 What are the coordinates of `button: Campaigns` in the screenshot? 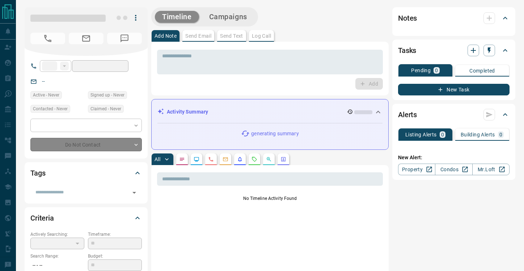 It's located at (228, 17).